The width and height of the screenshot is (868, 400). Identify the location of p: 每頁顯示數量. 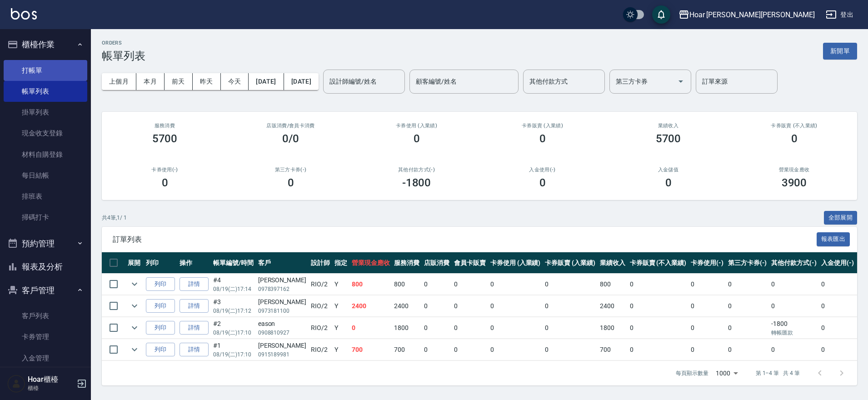
(692, 373).